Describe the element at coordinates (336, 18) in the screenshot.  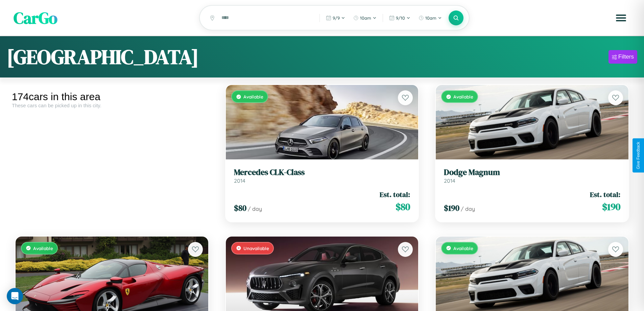
I see `button: 9/9` at that location.